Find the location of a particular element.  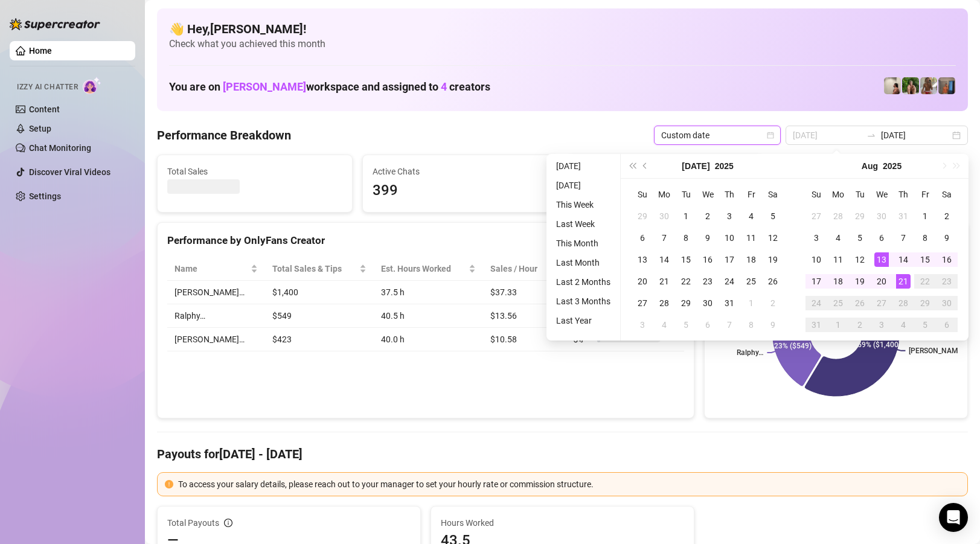

td: 2025-07-23 is located at coordinates (708, 282).